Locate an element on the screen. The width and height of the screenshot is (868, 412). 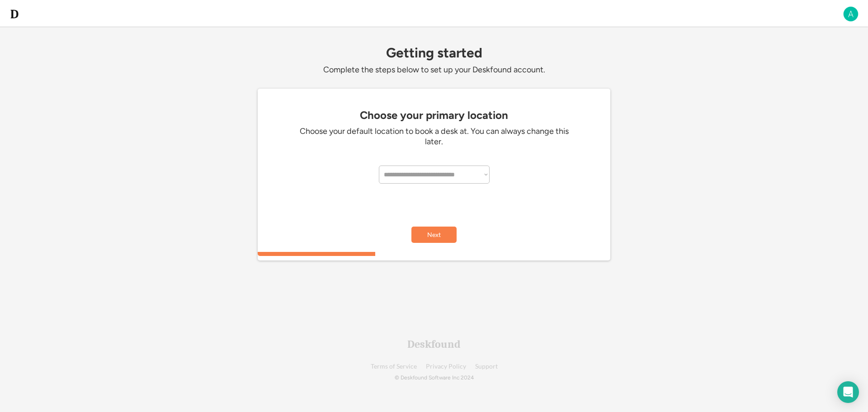
div: 33.3333333333333% is located at coordinates (436, 253).